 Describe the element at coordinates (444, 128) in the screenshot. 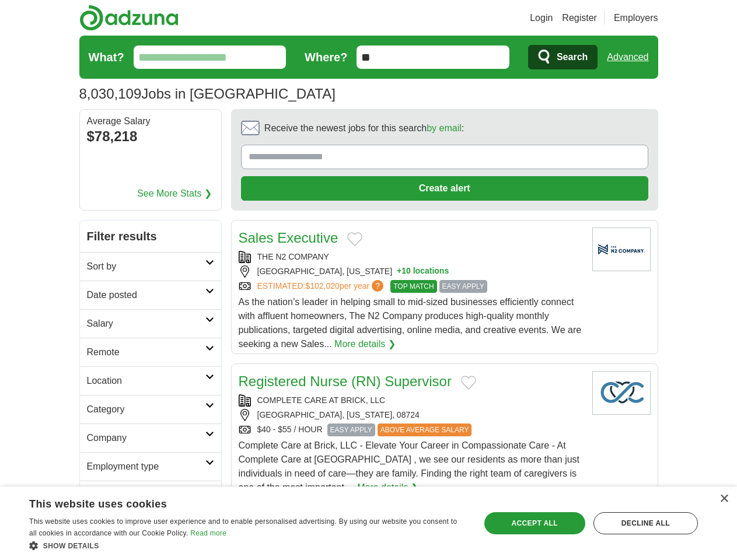

I see `a: by email` at that location.